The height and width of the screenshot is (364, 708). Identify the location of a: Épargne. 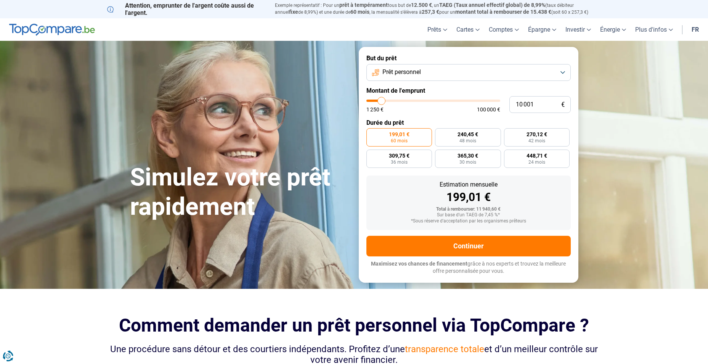
(542, 29).